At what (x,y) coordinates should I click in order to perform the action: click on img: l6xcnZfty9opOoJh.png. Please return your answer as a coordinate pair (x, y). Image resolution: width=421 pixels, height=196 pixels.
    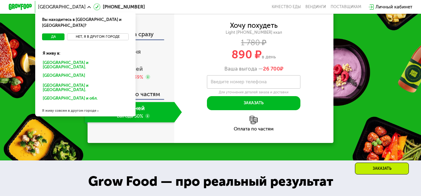
    Looking at the image, I should click on (254, 120).